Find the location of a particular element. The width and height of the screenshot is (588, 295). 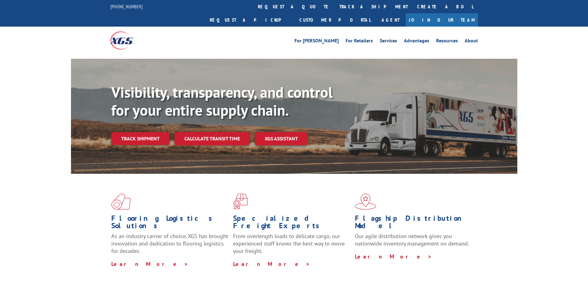

a: Calculate transit time is located at coordinates (212, 139).